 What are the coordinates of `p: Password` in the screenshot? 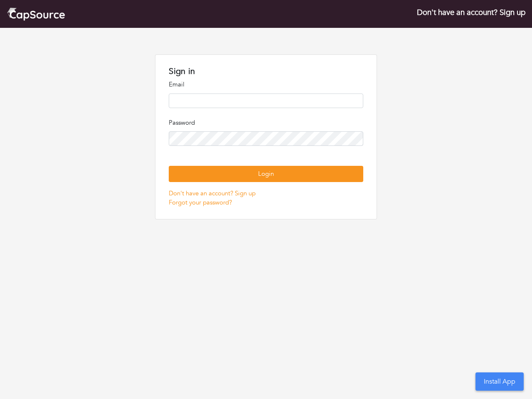 It's located at (266, 123).